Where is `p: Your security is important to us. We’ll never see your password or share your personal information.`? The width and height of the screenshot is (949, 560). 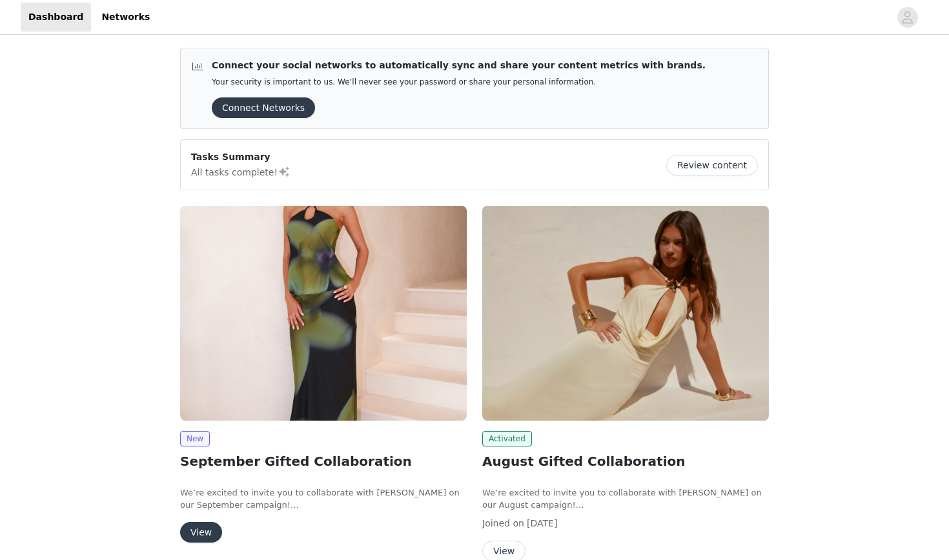 p: Your security is important to us. We’ll never see your password or share your personal information. is located at coordinates (458, 82).